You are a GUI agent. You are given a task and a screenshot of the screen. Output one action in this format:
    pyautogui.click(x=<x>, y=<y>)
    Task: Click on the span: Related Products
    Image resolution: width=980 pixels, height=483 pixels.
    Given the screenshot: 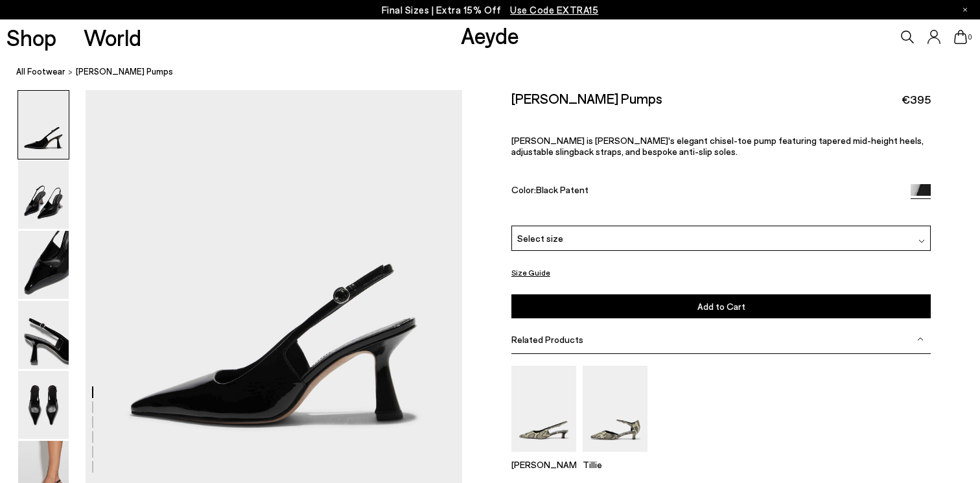 What is the action you would take?
    pyautogui.click(x=547, y=339)
    